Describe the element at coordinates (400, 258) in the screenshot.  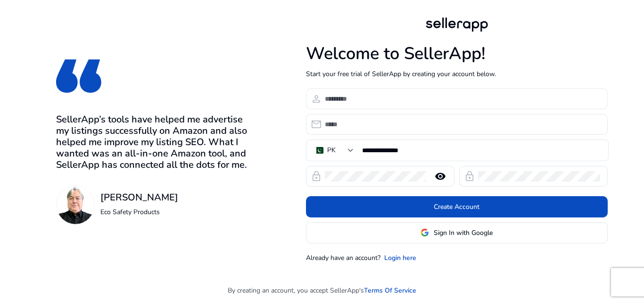
I see `a: Login here` at that location.